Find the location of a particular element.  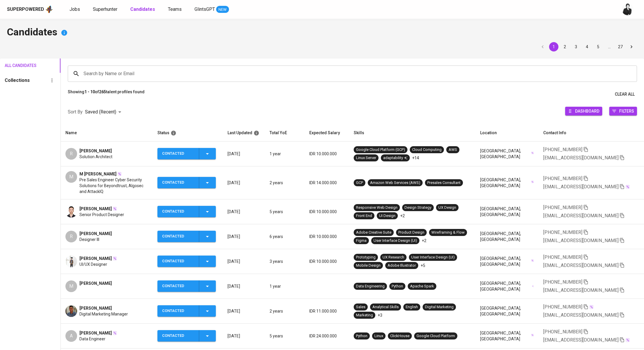

button: Clear All is located at coordinates (624, 94).